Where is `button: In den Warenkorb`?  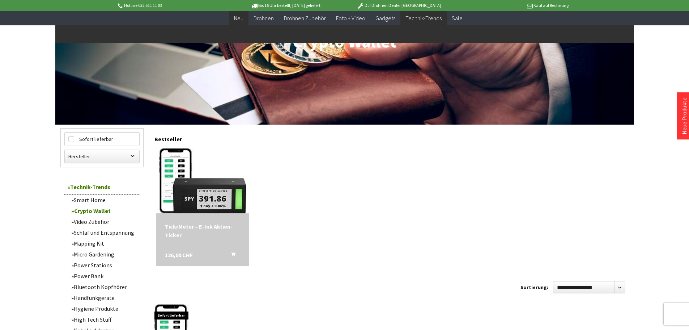 button: In den Warenkorb is located at coordinates (231, 255).